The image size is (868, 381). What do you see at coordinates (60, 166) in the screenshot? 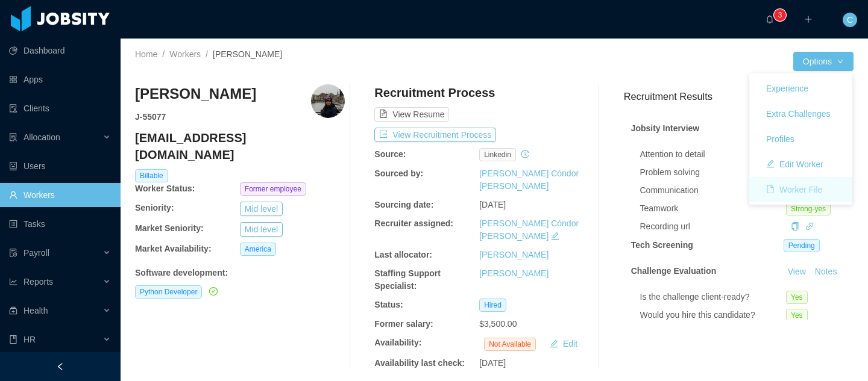
I see `a: icon: robotUsers` at bounding box center [60, 166].